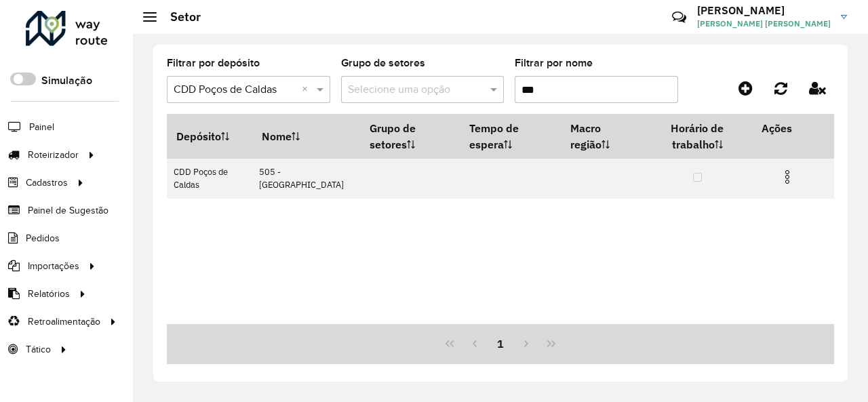 The width and height of the screenshot is (868, 402). Describe the element at coordinates (510, 137) in the screenshot. I see `th: Tempo de espera` at that location.